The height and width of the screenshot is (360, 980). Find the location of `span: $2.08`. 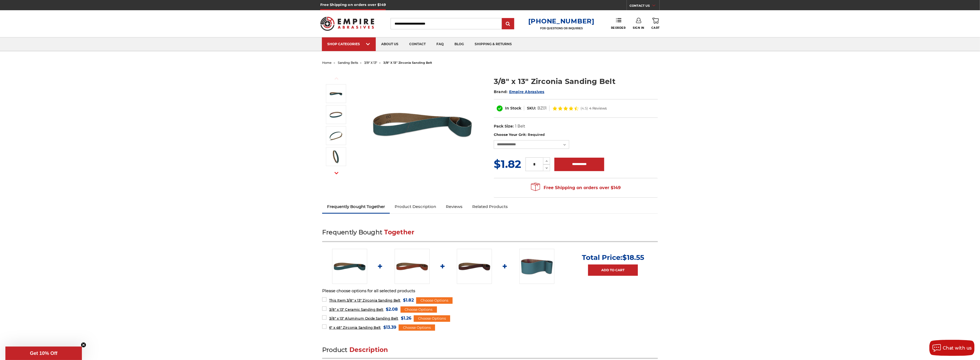

span: $2.08 is located at coordinates (392, 310).